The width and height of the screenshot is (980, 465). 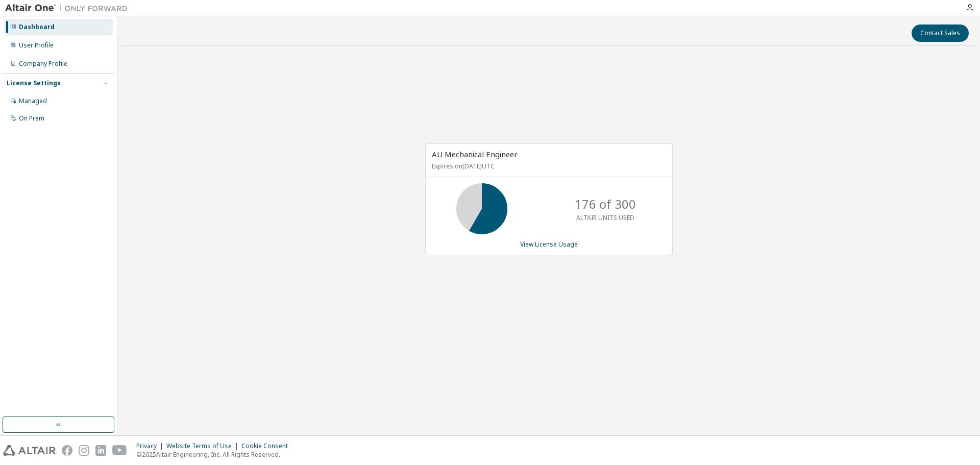 What do you see at coordinates (33, 101) in the screenshot?
I see `div: Managed` at bounding box center [33, 101].